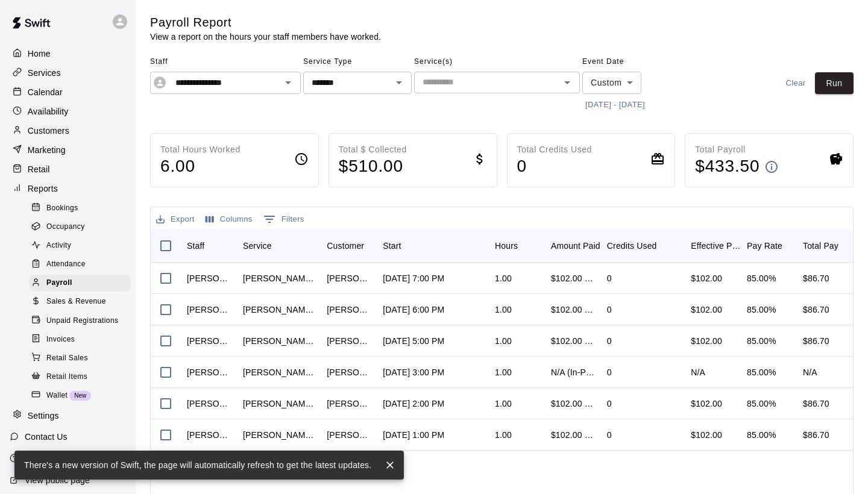 This screenshot has width=868, height=494. Describe the element at coordinates (635, 62) in the screenshot. I see `span: Event Date` at that location.